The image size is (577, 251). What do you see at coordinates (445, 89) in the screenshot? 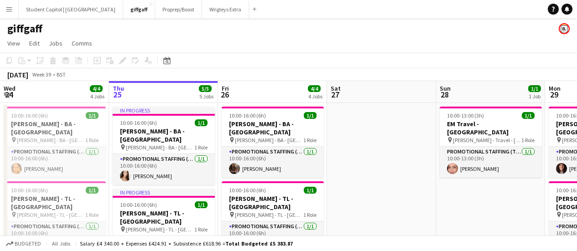
I see `span: Sun` at bounding box center [445, 89].